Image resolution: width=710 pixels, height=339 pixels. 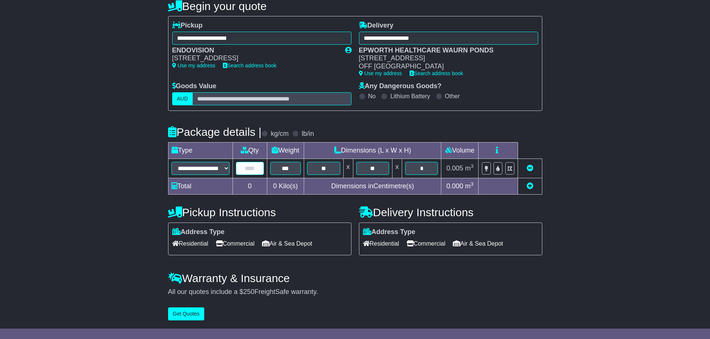 I want to click on span: 0.005, so click(x=454, y=168).